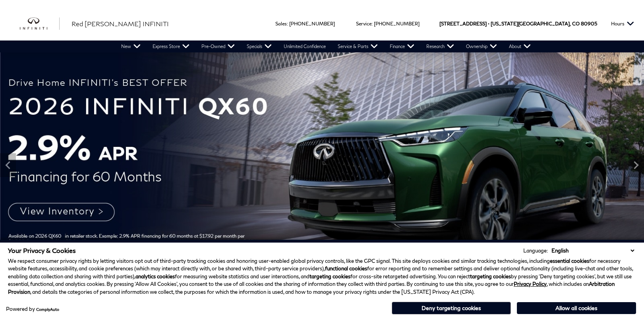 This screenshot has height=320, width=644. What do you see at coordinates (520, 46) in the screenshot?
I see `a: About` at bounding box center [520, 46].